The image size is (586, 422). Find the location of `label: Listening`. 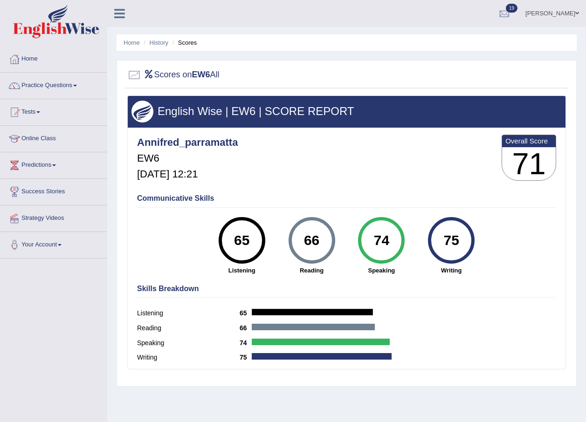

label: Listening is located at coordinates (188, 313).